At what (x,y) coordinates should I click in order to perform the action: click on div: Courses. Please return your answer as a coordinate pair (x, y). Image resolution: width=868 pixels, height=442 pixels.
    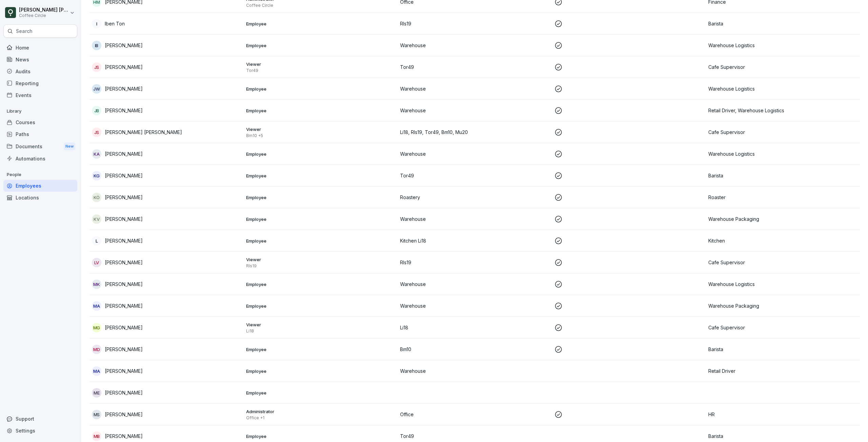
    Looking at the image, I should click on (40, 122).